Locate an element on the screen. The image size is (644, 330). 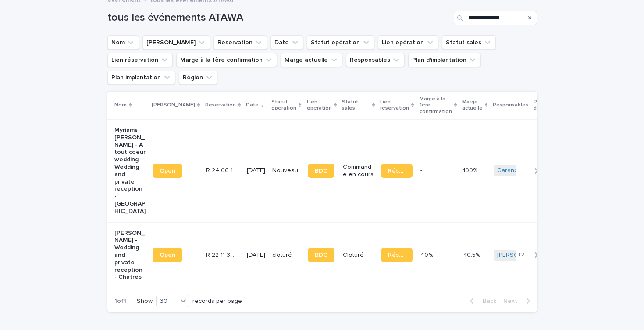
p: Reservation is located at coordinates (220, 105).